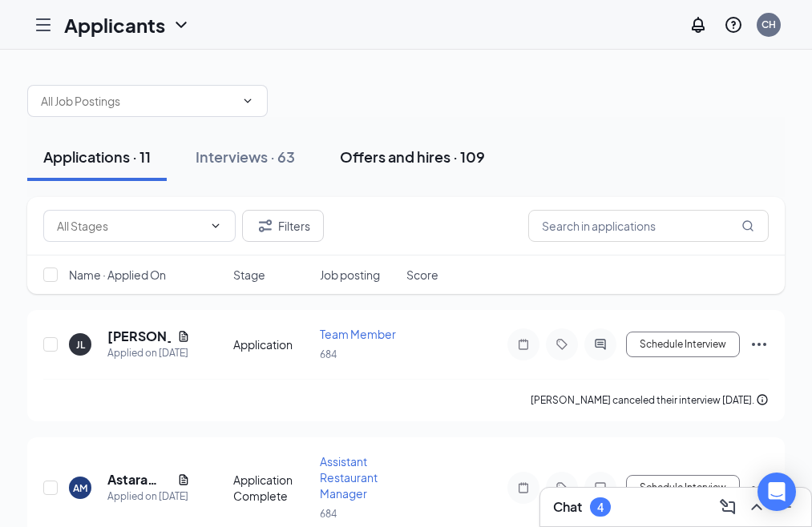  What do you see at coordinates (349, 477) in the screenshot?
I see `span: Assistant Restaurant Manager` at bounding box center [349, 477].